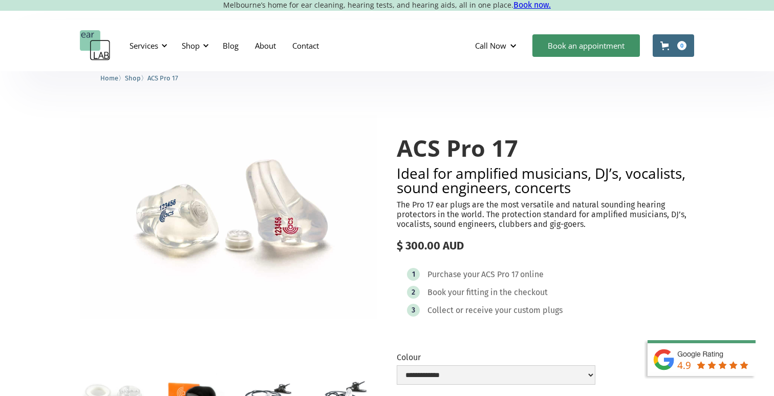 This screenshot has width=774, height=396. Describe the element at coordinates (230, 46) in the screenshot. I see `a: Blog` at that location.